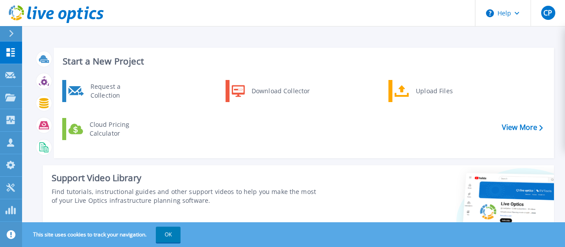  What do you see at coordinates (102, 234) in the screenshot?
I see `span: This site uses cookies to track your navigation.` at bounding box center [102, 234].